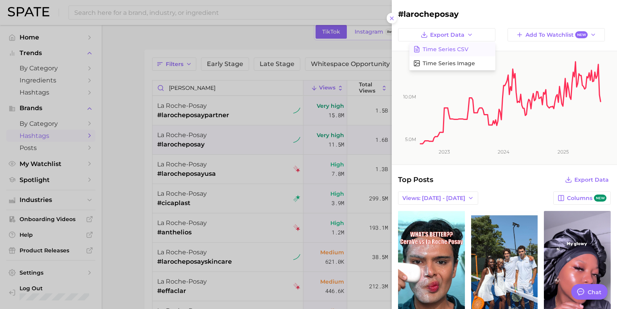 This screenshot has width=617, height=309. What do you see at coordinates (410, 139) in the screenshot?
I see `tspan: 5.0m` at bounding box center [410, 139].